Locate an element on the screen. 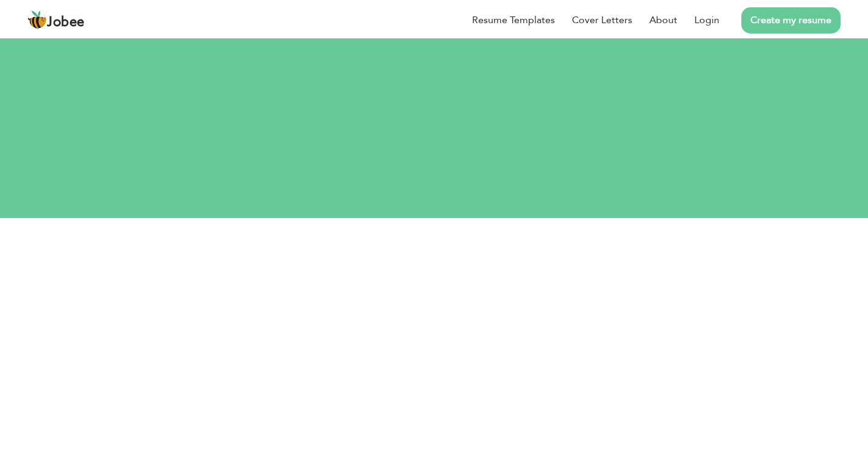  span: Jobee is located at coordinates (66, 22).